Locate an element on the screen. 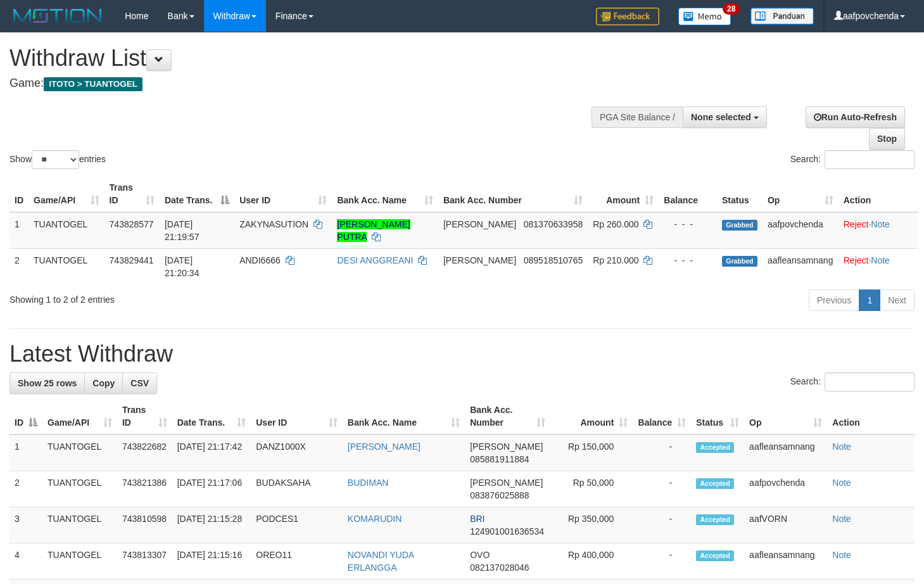  a: DESI ANGGREANI is located at coordinates (375, 261).